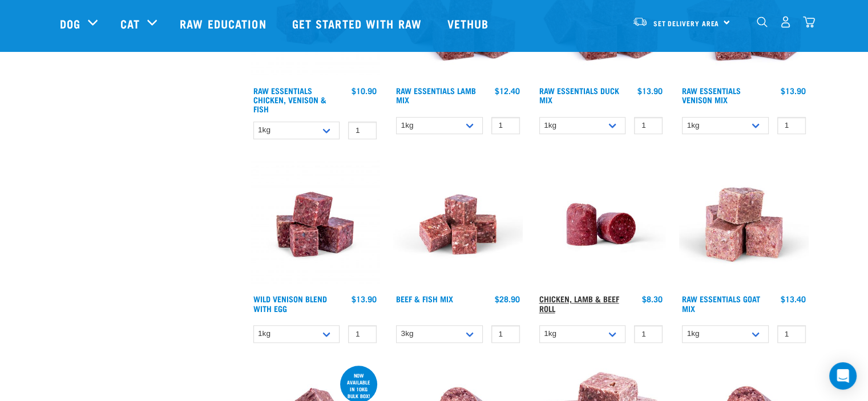 The height and width of the screenshot is (401, 868). What do you see at coordinates (315, 224) in the screenshot?
I see `img: Venison Egg 1616` at bounding box center [315, 224].